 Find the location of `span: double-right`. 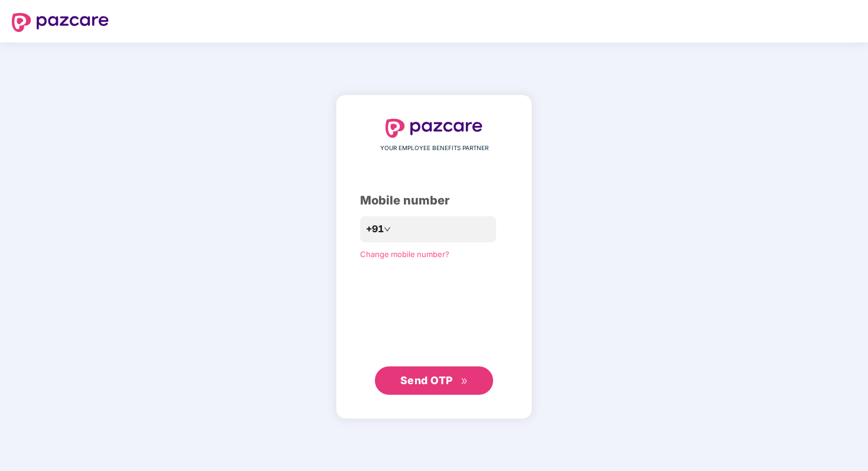

span: double-right is located at coordinates (464, 381).